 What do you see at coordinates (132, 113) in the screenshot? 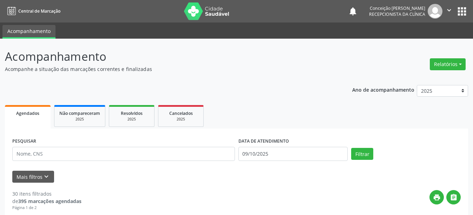
I see `span: Resolvidos` at bounding box center [132, 113].